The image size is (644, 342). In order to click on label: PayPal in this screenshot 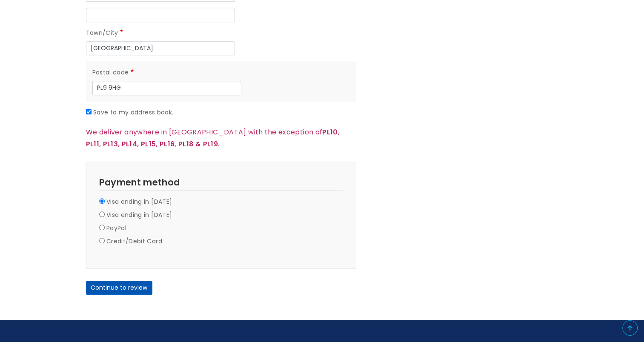, I will do `click(116, 228)`.